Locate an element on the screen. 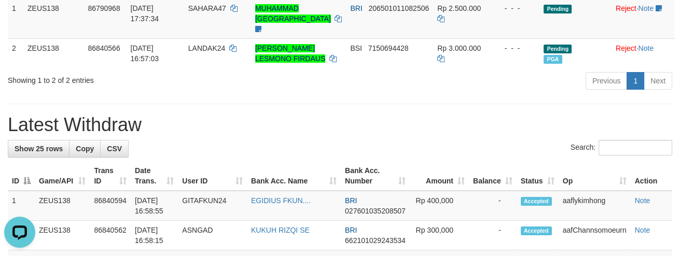 This screenshot has height=256, width=680. h1: Latest Withdraw is located at coordinates (340, 125).